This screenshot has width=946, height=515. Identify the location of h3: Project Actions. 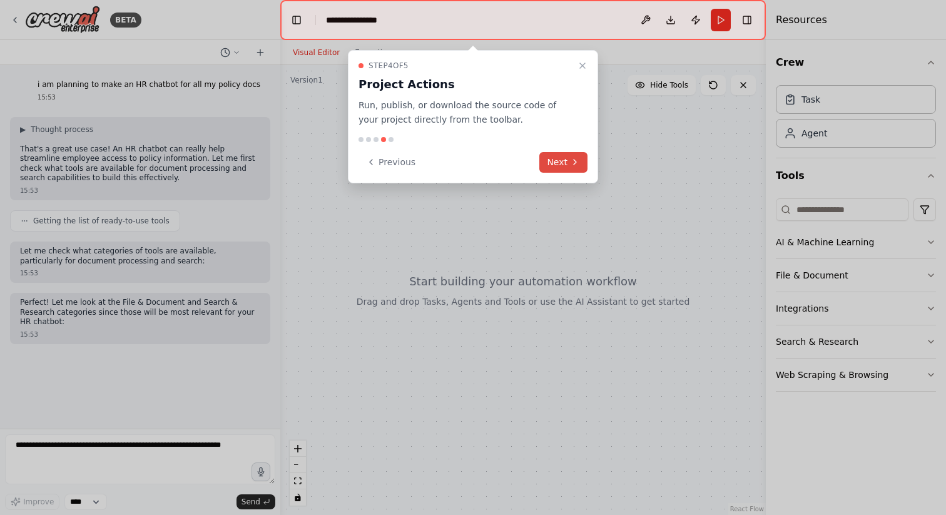
(466, 84).